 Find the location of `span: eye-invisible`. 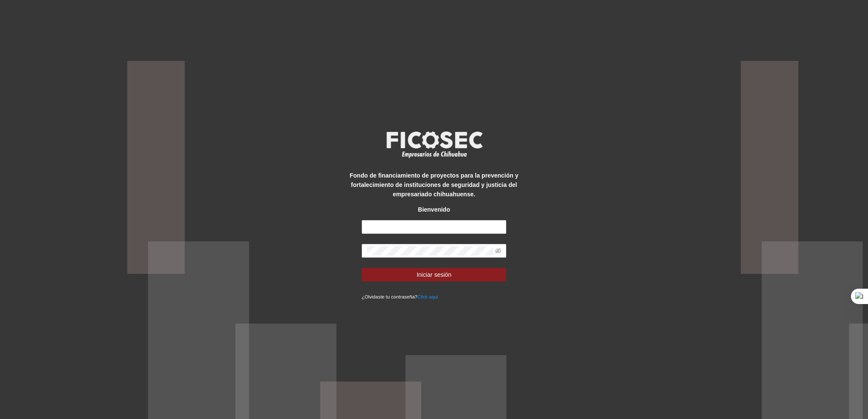

span: eye-invisible is located at coordinates (498, 251).